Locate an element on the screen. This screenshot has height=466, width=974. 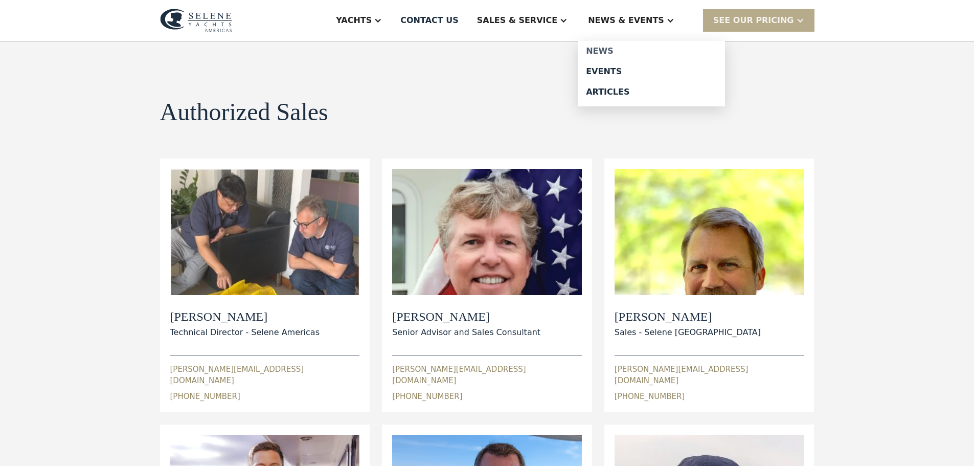
h1: Authorized Sales is located at coordinates (244, 112).